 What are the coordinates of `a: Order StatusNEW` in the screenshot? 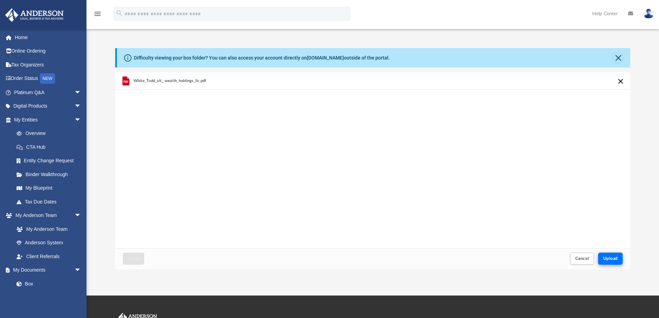 It's located at (48, 79).